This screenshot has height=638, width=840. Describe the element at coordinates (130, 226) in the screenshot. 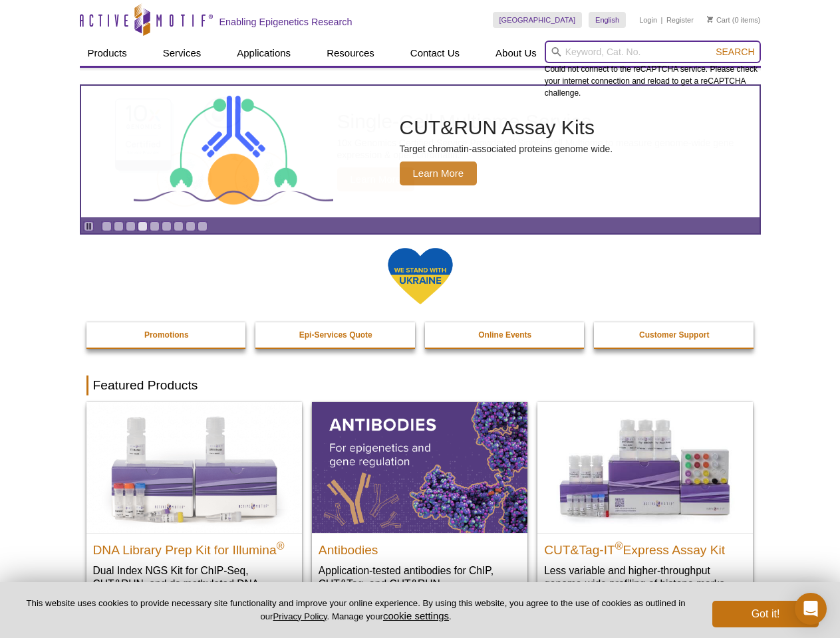

I see `a: Go to slide 3` at that location.